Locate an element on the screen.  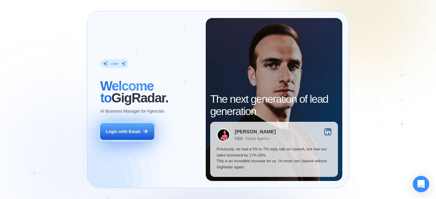
div: Open Intercom Messenger is located at coordinates (421, 184).